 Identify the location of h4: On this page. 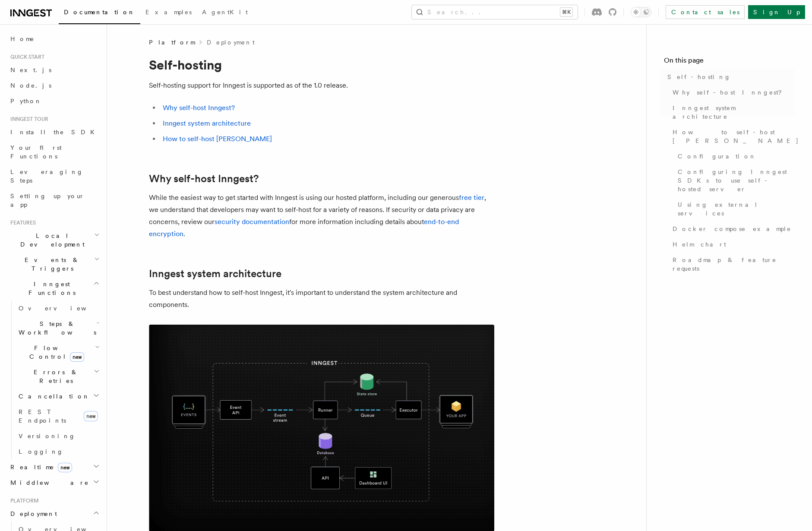
(729, 62).